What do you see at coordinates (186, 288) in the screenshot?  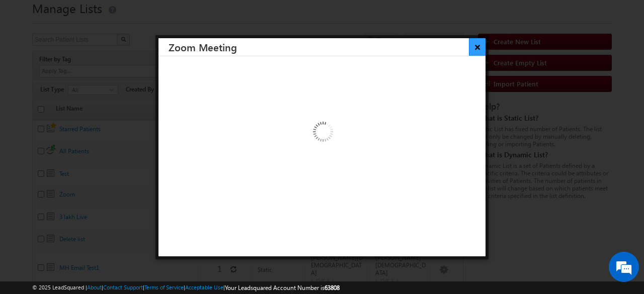 I see `span: © 2025 LeadSquared | | | | |` at bounding box center [186, 288].